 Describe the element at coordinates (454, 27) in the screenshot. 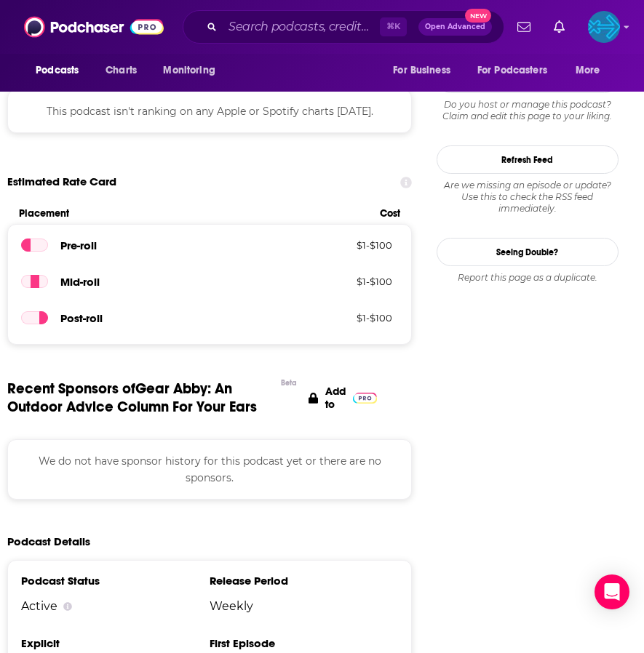

I see `button: Open AdvancedNew` at that location.